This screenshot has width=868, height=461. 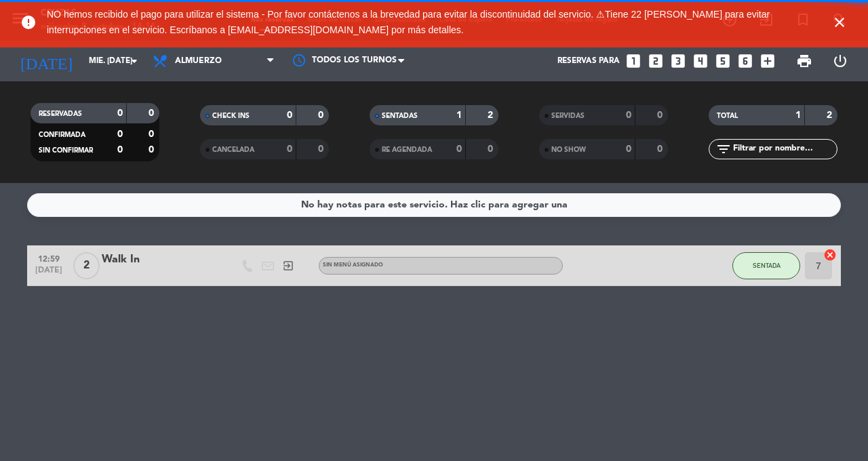 What do you see at coordinates (723, 61) in the screenshot?
I see `i: looks_5` at bounding box center [723, 61].